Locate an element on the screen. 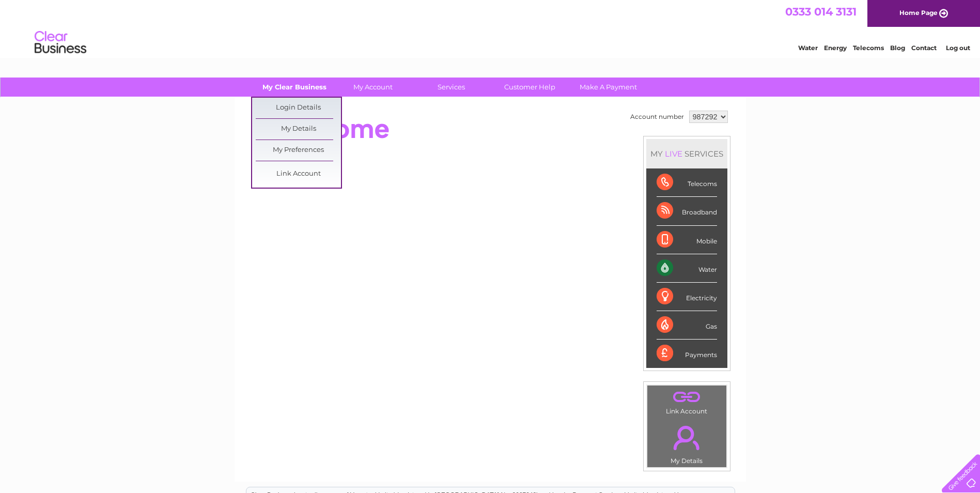 This screenshot has width=980, height=493. a: Customer Help is located at coordinates (529, 87).